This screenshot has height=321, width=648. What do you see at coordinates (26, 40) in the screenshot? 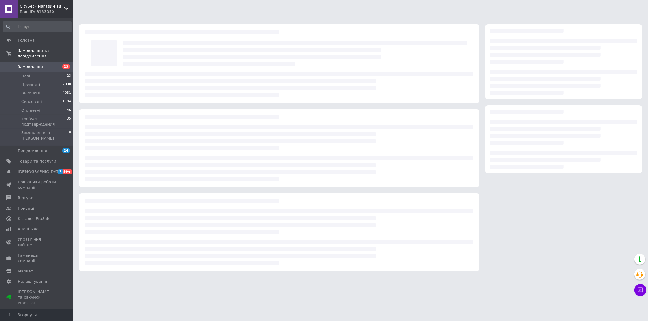
I see `span: Головна` at bounding box center [26, 40].